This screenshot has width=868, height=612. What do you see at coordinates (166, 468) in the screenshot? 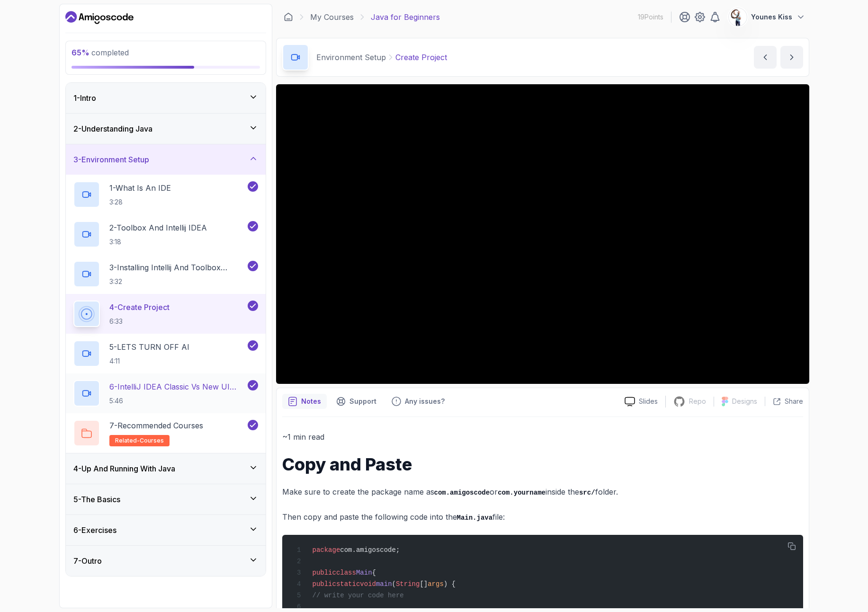
I see `button: 4-Up And Running With Java` at bounding box center [166, 468].